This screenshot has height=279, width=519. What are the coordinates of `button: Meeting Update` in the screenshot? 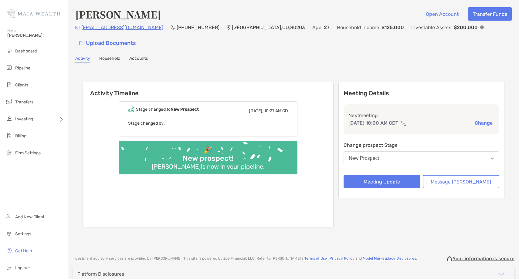 It's located at (382, 182).